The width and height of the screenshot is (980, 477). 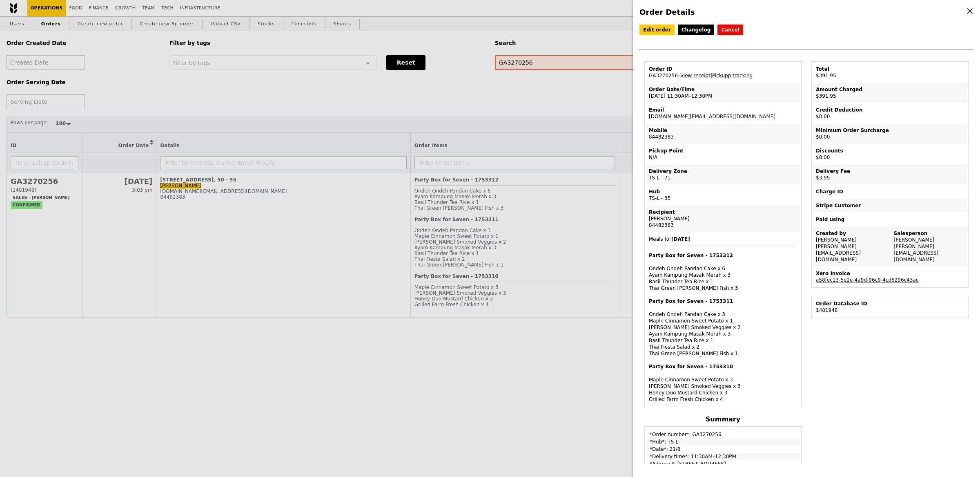 What do you see at coordinates (723, 134) in the screenshot?
I see `td: 84482383` at bounding box center [723, 134].